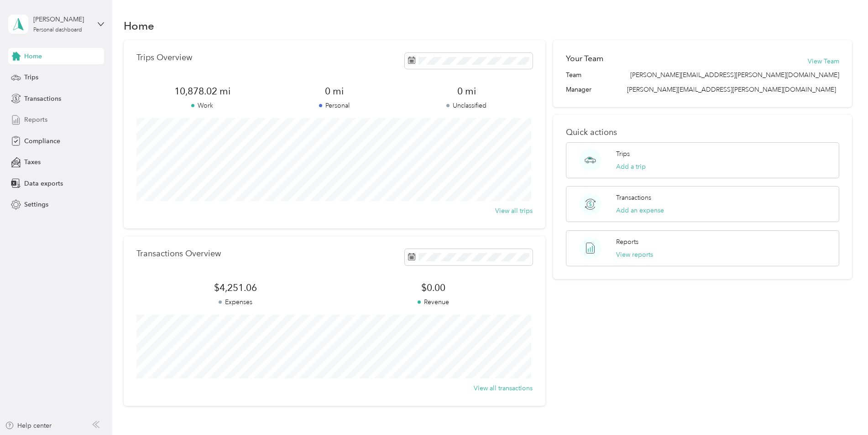 This screenshot has width=868, height=435. I want to click on p: Revenue, so click(434, 302).